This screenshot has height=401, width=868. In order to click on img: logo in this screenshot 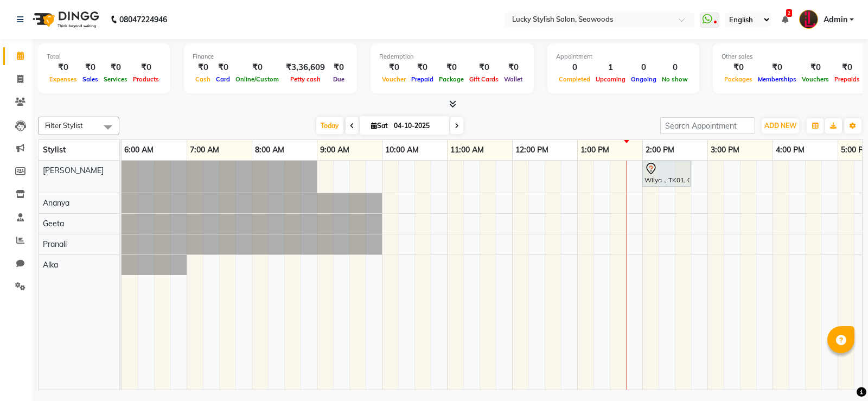, I will do `click(64, 20)`.